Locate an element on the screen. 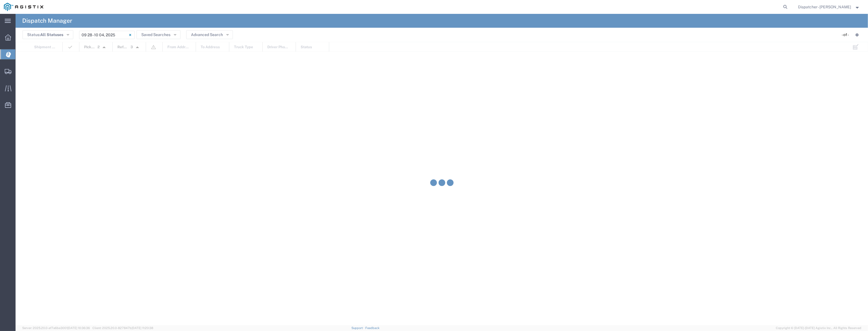  img: logo is located at coordinates (24, 7).